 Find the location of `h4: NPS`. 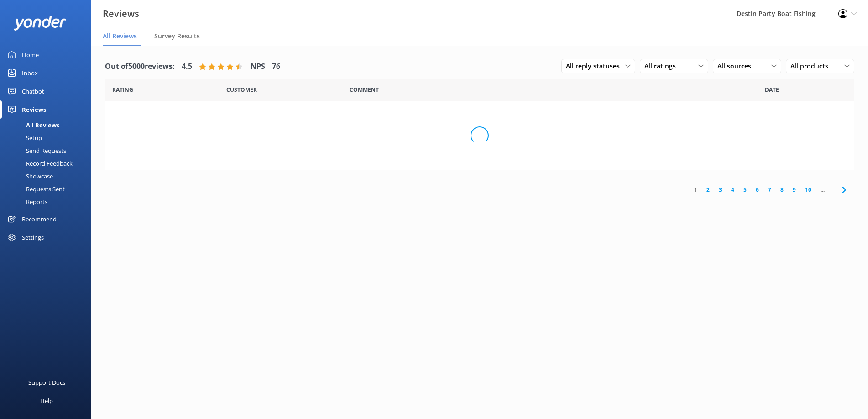

h4: NPS is located at coordinates (258, 67).